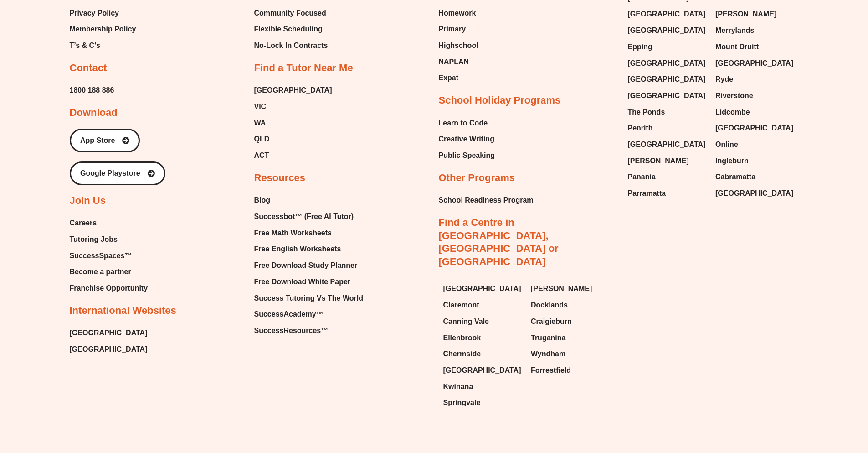 The image size is (868, 453). Describe the element at coordinates (754, 30) in the screenshot. I see `a: Merrylands` at that location.